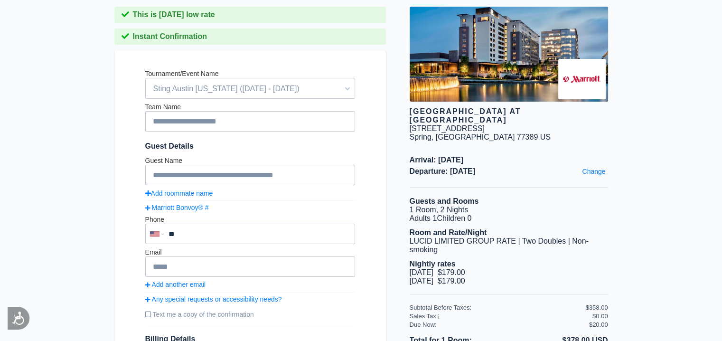 Image resolution: width=722 pixels, height=341 pixels. I want to click on a: Marriott Bonvoy® #, so click(250, 207).